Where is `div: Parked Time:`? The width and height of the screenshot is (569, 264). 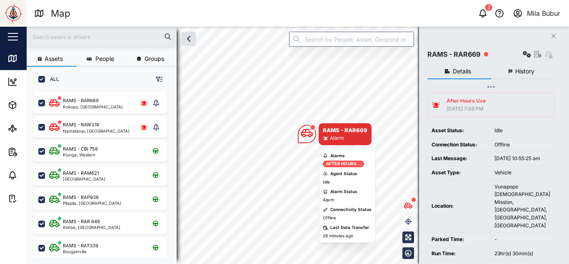 div: Parked Time: is located at coordinates (459, 239).